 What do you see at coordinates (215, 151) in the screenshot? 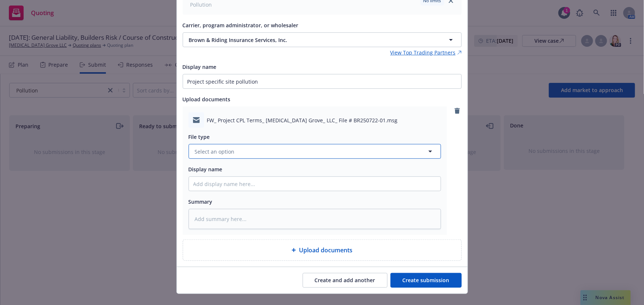
I see `span: Select an option` at bounding box center [215, 151].